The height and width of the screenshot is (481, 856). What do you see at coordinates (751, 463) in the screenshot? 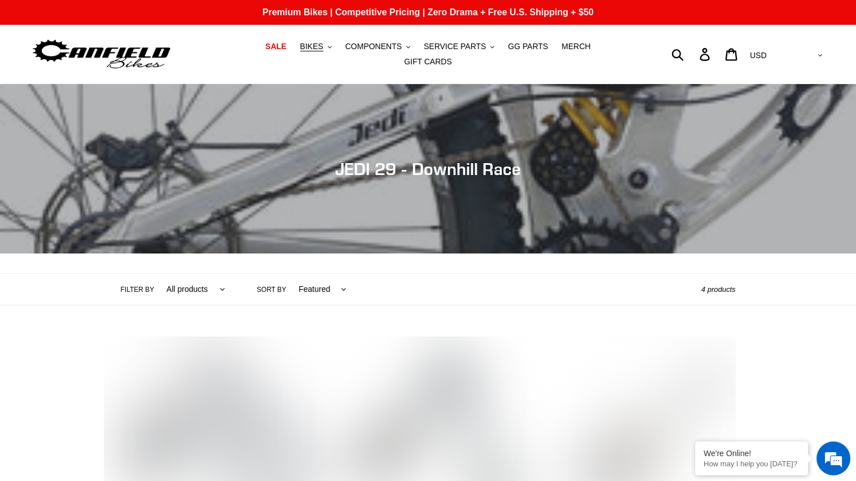
I see `p: How may I help you today?` at bounding box center [751, 463].